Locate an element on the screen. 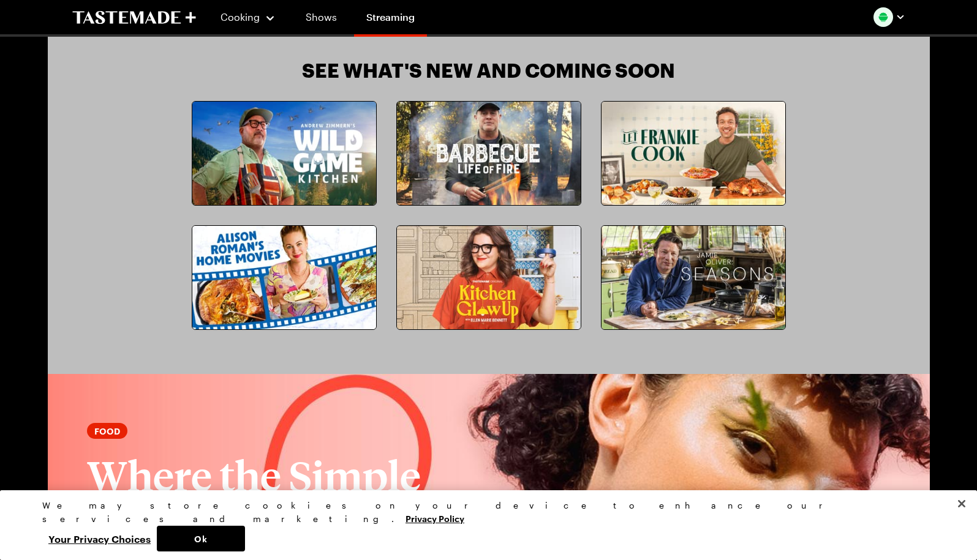 The width and height of the screenshot is (977, 560). span: Cooking is located at coordinates (240, 17).